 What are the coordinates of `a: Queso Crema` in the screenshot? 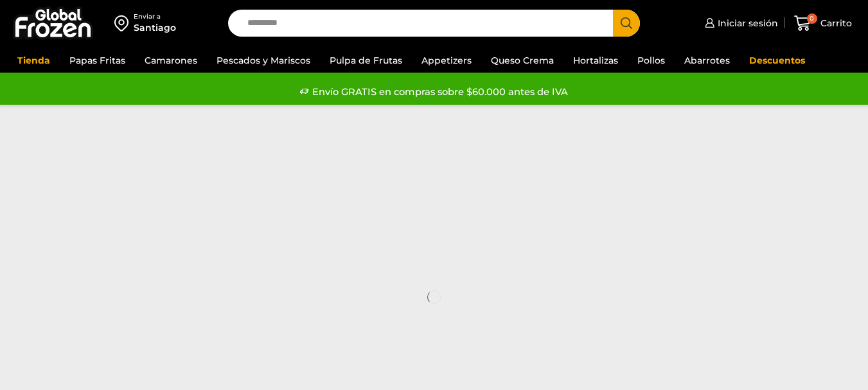 It's located at (523, 61).